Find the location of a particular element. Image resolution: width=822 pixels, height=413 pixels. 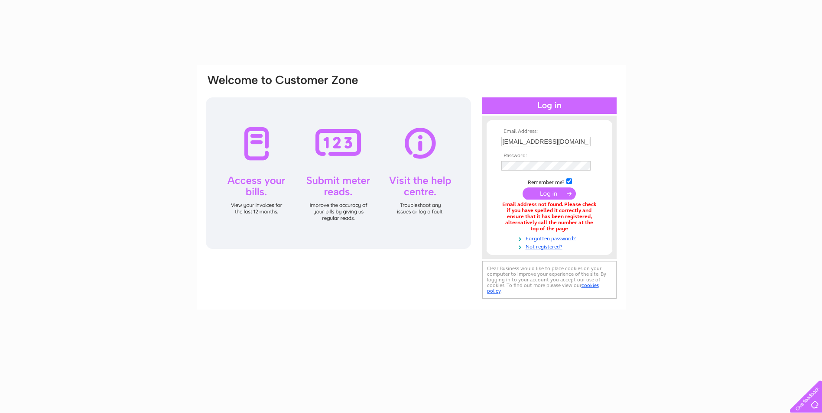

a: Forgotten password? is located at coordinates (550, 238).